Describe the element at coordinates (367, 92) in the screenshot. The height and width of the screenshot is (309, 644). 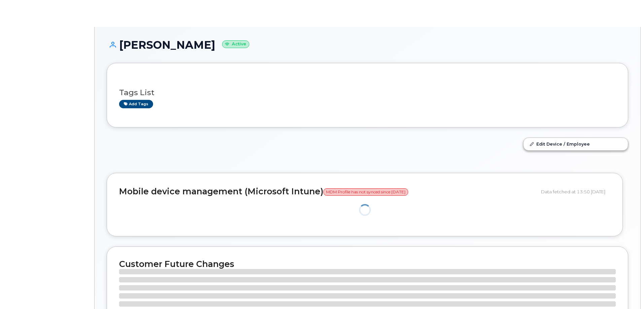
I see `h3: Tags List` at that location.